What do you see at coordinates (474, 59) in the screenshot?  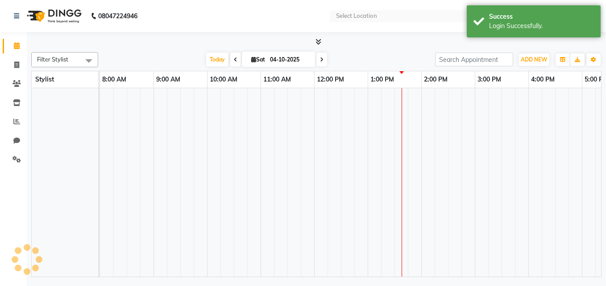 I see `input: Search Appointment` at bounding box center [474, 59].